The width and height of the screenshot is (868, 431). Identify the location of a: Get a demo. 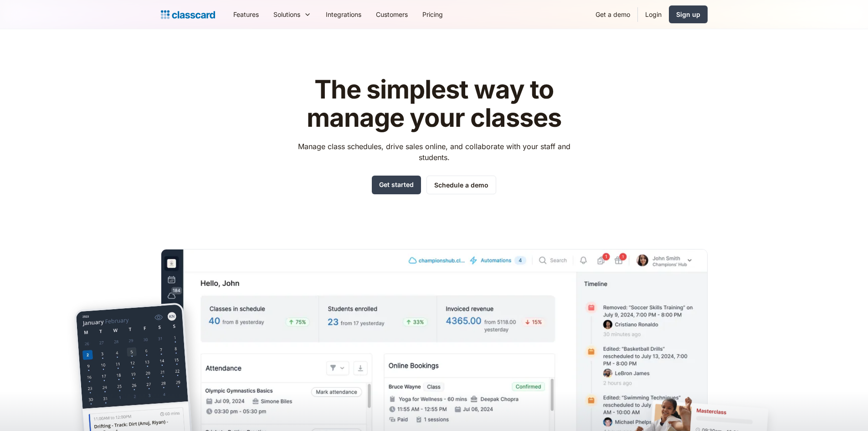
(612, 14).